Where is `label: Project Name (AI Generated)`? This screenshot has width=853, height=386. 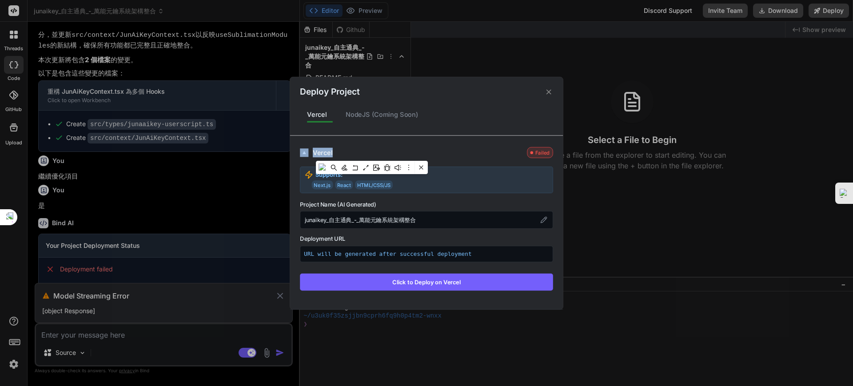 label: Project Name (AI Generated) is located at coordinates (427, 204).